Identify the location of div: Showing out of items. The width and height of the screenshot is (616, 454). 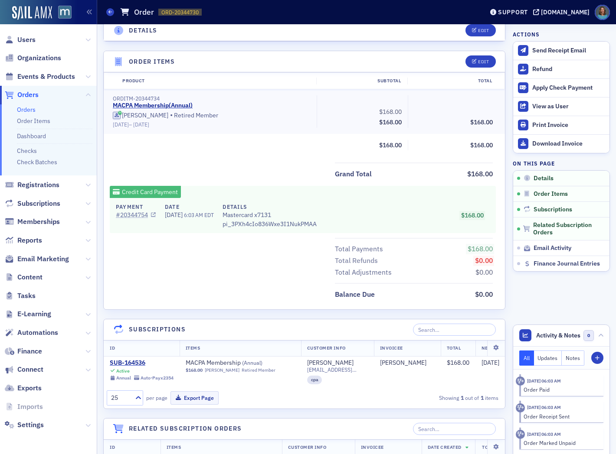
(436, 398).